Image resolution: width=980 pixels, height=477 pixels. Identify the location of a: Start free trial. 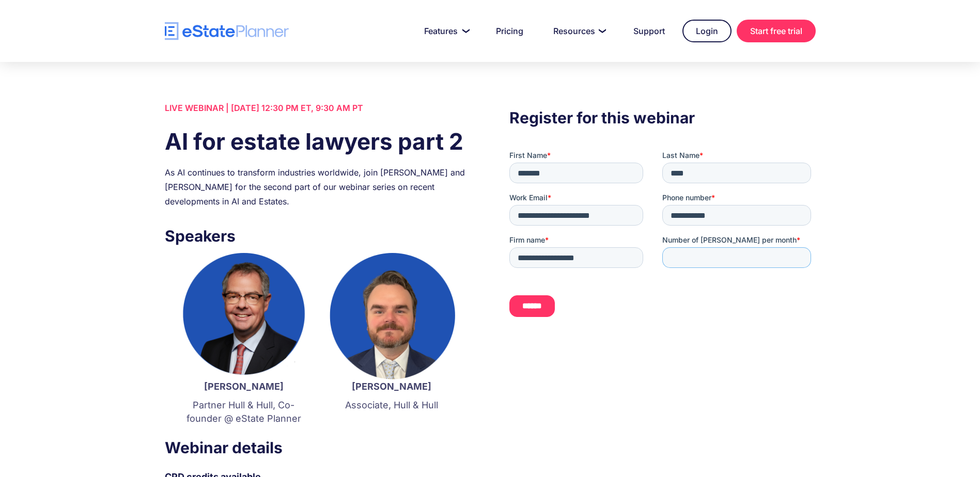
(776, 31).